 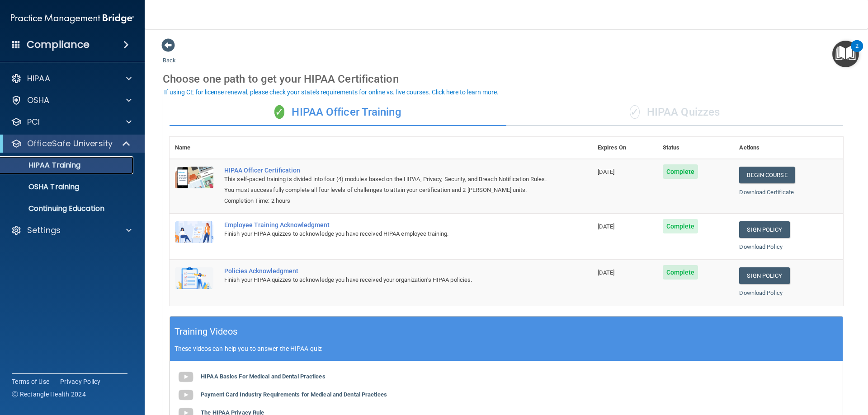 What do you see at coordinates (766, 192) in the screenshot?
I see `a: Download Certificate` at bounding box center [766, 192].